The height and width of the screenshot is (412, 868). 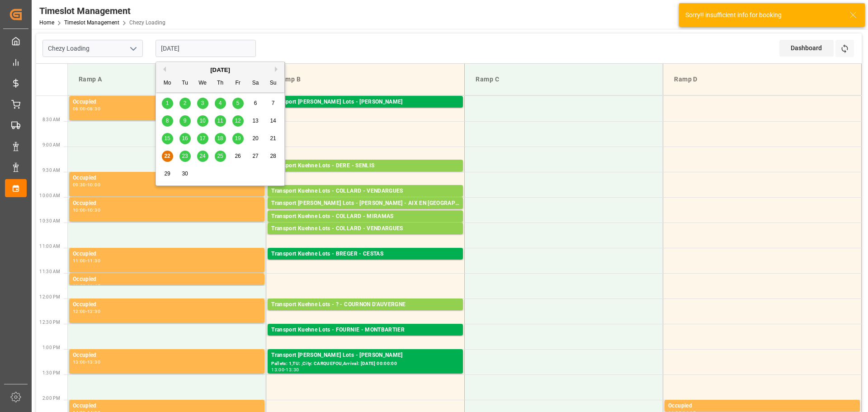 I want to click on div: Sa, so click(x=255, y=84).